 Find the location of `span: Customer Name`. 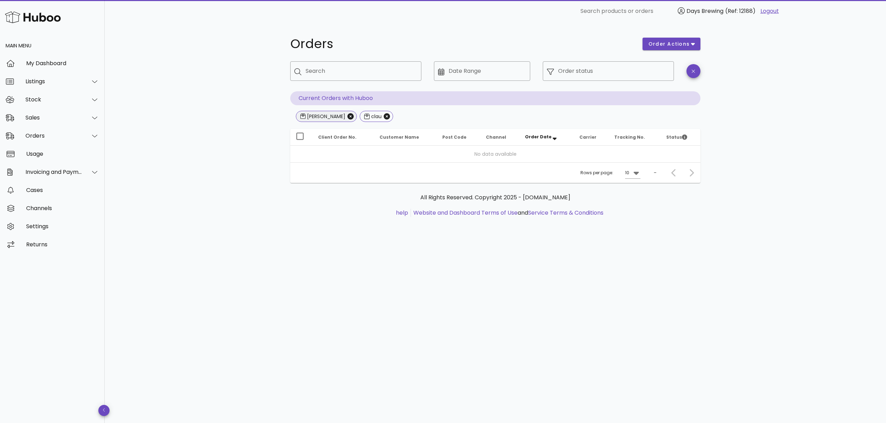

span: Customer Name is located at coordinates (399, 137).